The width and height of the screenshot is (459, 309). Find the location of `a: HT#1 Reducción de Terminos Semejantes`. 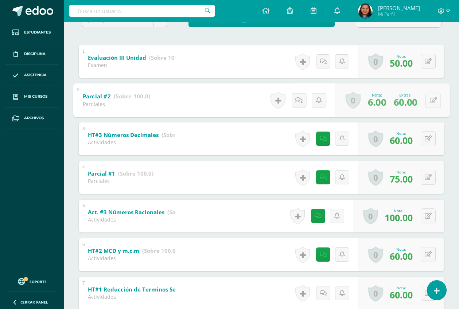

a: HT#1 Reducción de Terminos Semejantes is located at coordinates (164, 290).